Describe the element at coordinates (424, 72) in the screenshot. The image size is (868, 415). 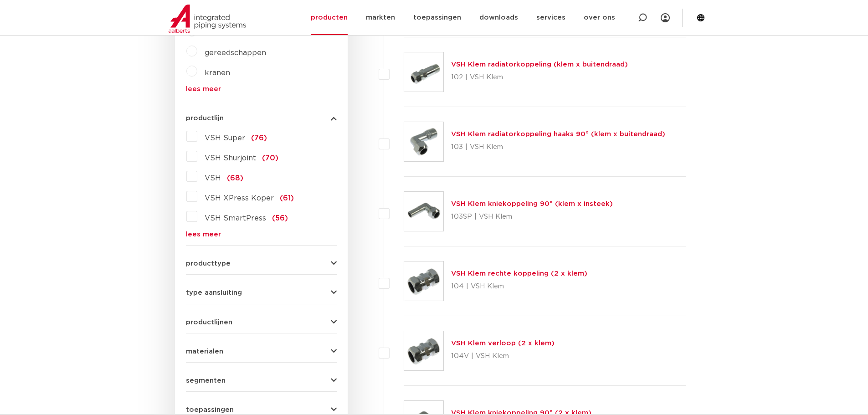
I see `img: Thumbnail for VSH Klem radiatorkoppeling (klem x buitendraad)` at that location.